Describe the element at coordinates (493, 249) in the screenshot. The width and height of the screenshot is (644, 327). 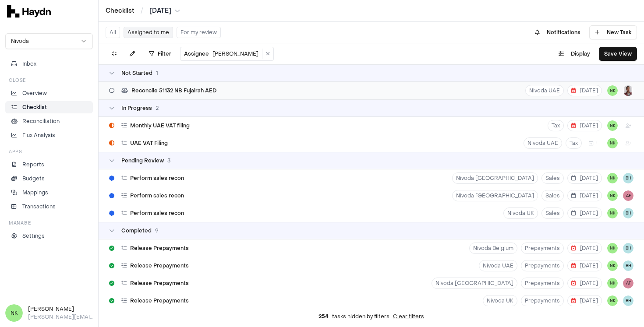
I see `button: Nivoda Belgium` at that location.